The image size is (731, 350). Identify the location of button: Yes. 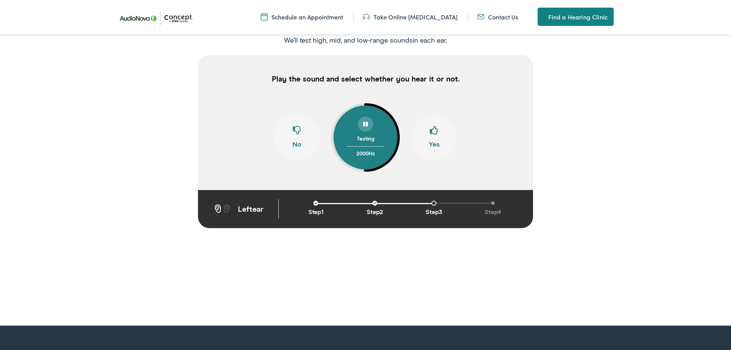
(434, 138).